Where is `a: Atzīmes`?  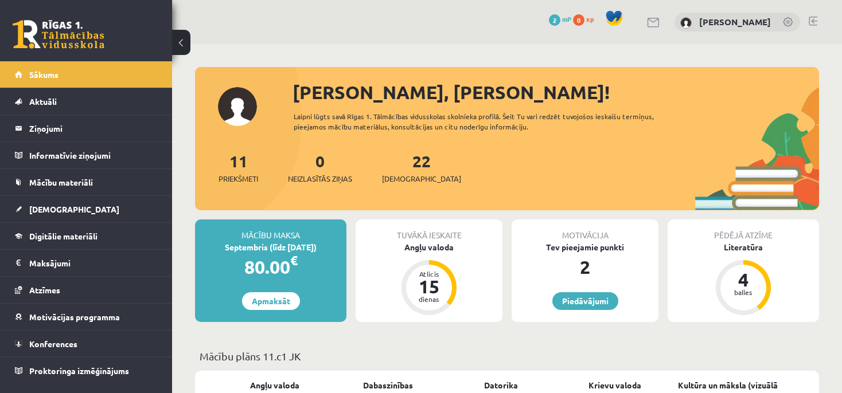
a: Atzīmes is located at coordinates (86, 290).